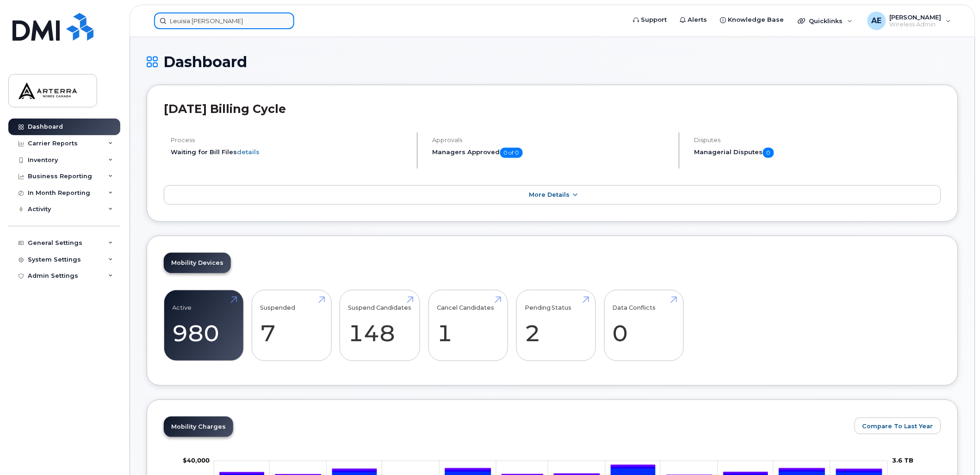 This screenshot has height=475, width=980. Describe the element at coordinates (903, 460) in the screenshot. I see `tspan: 3.6 TB` at that location.